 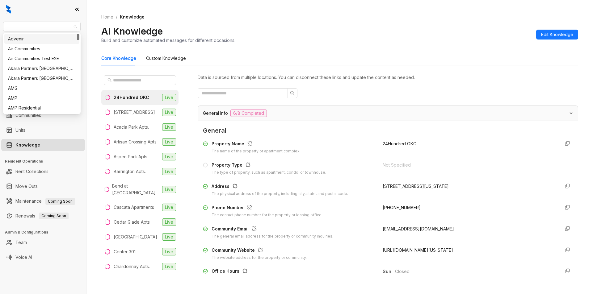 What do you see at coordinates (388, 113) in the screenshot?
I see `div: General Info6/8 Completed` at bounding box center [388, 113].